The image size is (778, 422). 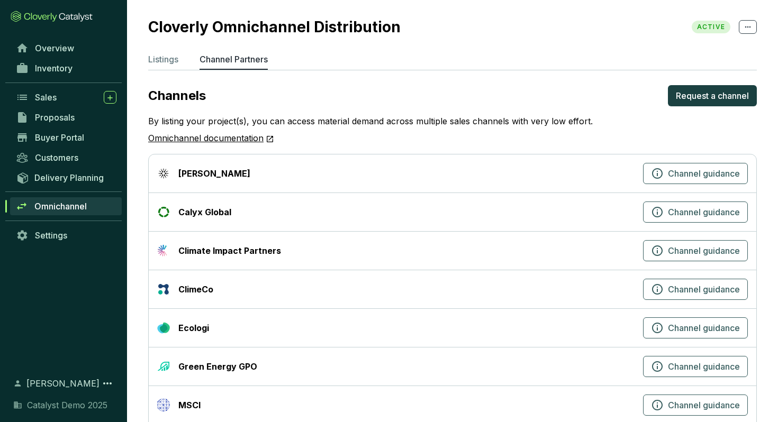 I want to click on img: Ahya Icon, so click(x=164, y=174).